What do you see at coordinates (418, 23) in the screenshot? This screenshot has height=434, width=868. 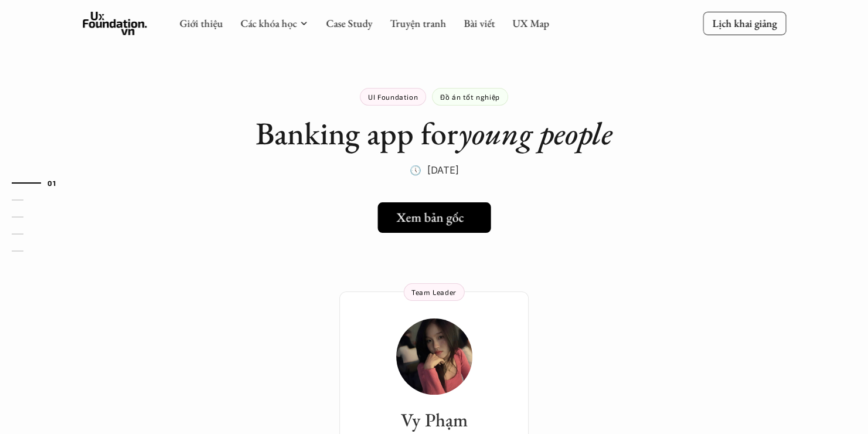 I see `a: Truyện tranh` at bounding box center [418, 23].